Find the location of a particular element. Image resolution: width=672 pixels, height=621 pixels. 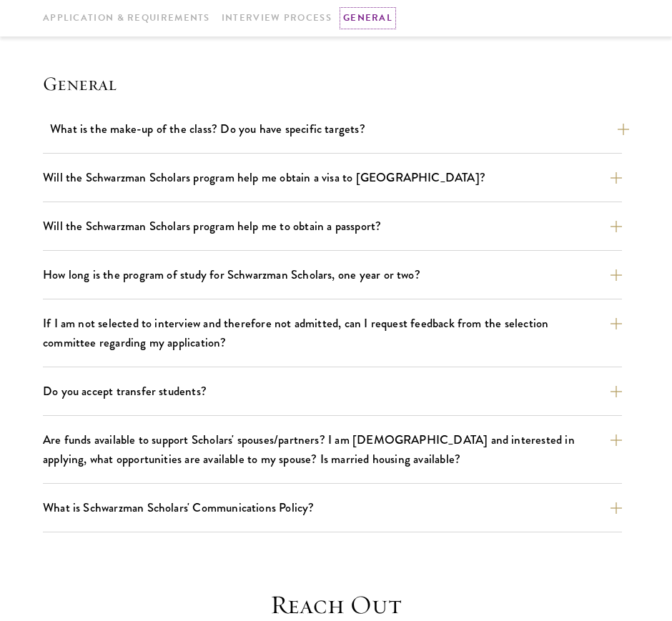

button: Will the Schwarzman Scholars program help me to obtain a passport? is located at coordinates (333, 226).